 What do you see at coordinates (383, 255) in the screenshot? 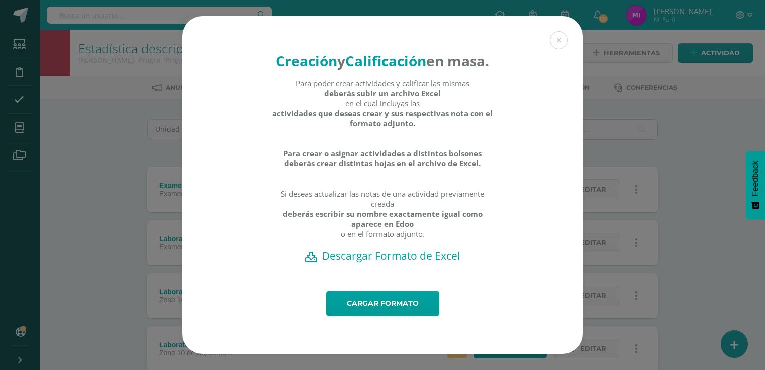
I see `h2: Descargar Formato de Excel` at bounding box center [383, 255].